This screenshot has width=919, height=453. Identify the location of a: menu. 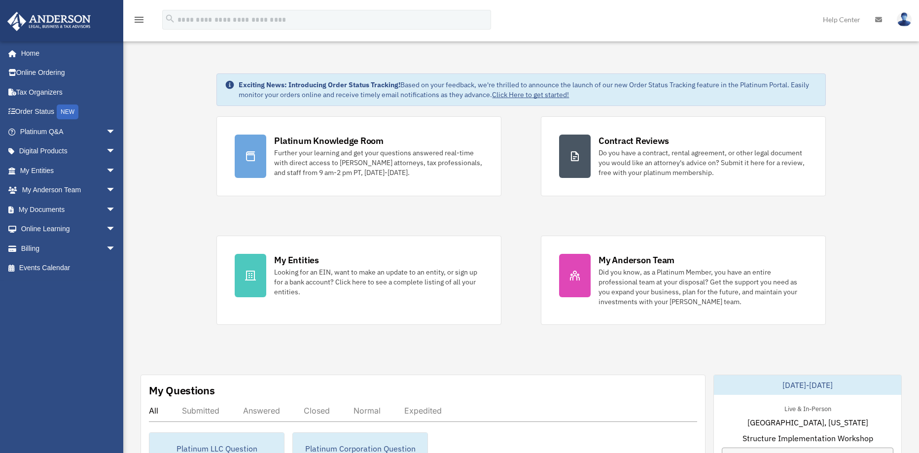
(139, 21).